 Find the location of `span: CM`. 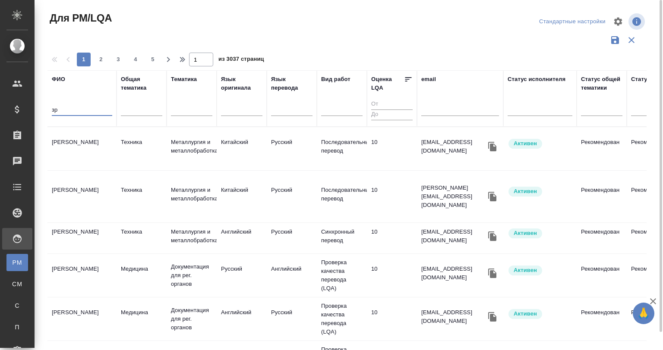

span: CM is located at coordinates (17, 284).